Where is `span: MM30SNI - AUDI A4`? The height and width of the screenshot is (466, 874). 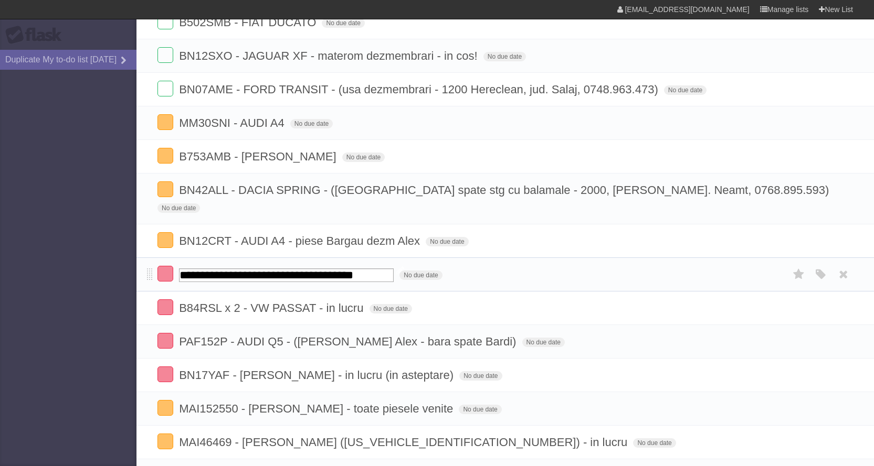 span: MM30SNI - AUDI A4 is located at coordinates (233, 123).